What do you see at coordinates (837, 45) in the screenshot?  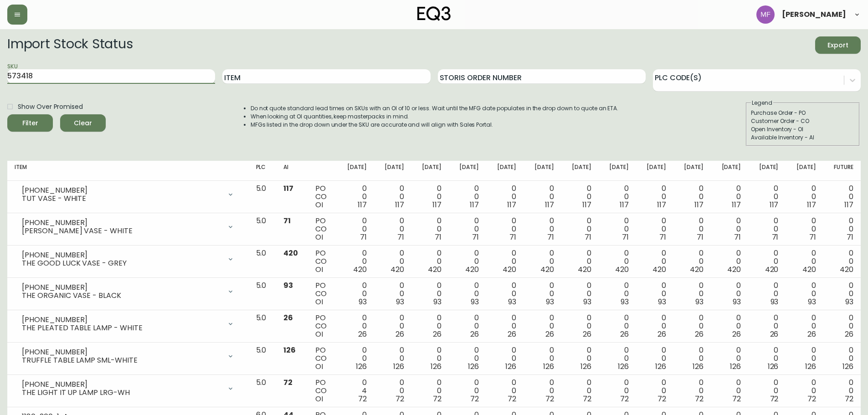 I see `button: Export` at bounding box center [837, 45].